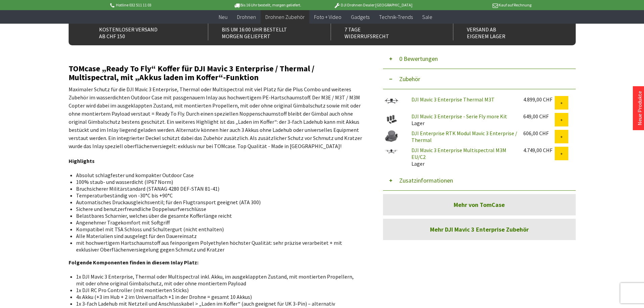 The width and height of the screenshot is (644, 308). I want to click on a: DJI Enterprise RTK Modul Mavic 3 Enterprise / Thermal, so click(464, 136).